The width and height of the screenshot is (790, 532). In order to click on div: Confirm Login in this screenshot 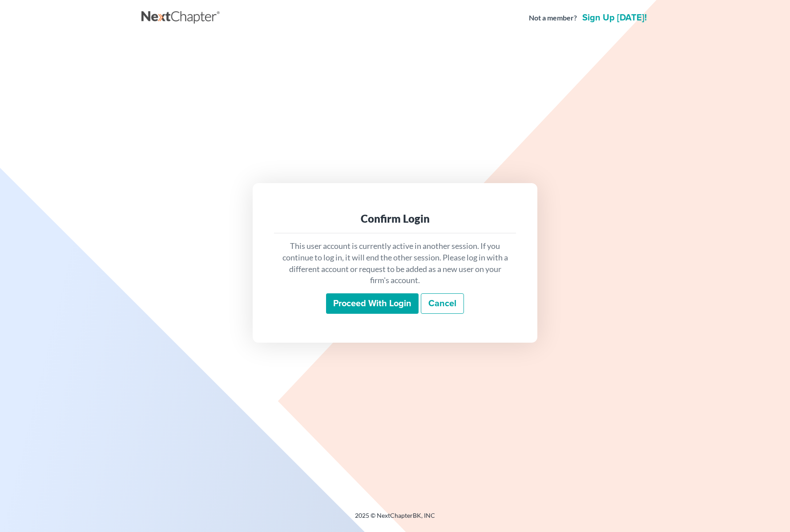, I will do `click(395, 219)`.